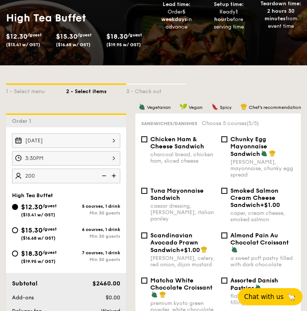 Image resolution: width=307 pixels, height=311 pixels. Describe the element at coordinates (177, 143) in the screenshot. I see `span: Chicken Ham & Cheese Sandwich` at that location.